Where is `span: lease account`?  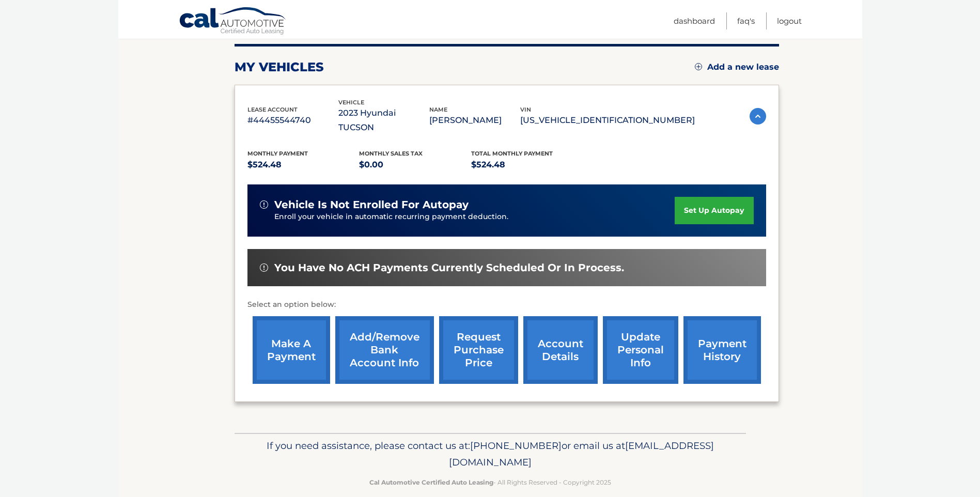
span: lease account is located at coordinates (272, 109).